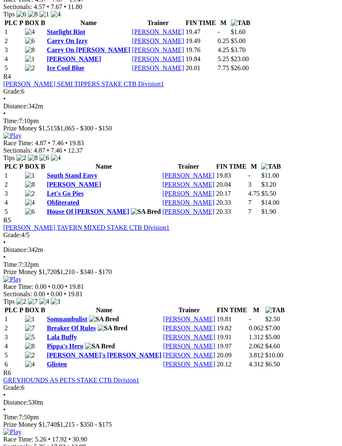 This screenshot has height=446, width=342. What do you see at coordinates (254, 193) in the screenshot?
I see `text: 4.75` at bounding box center [254, 193].